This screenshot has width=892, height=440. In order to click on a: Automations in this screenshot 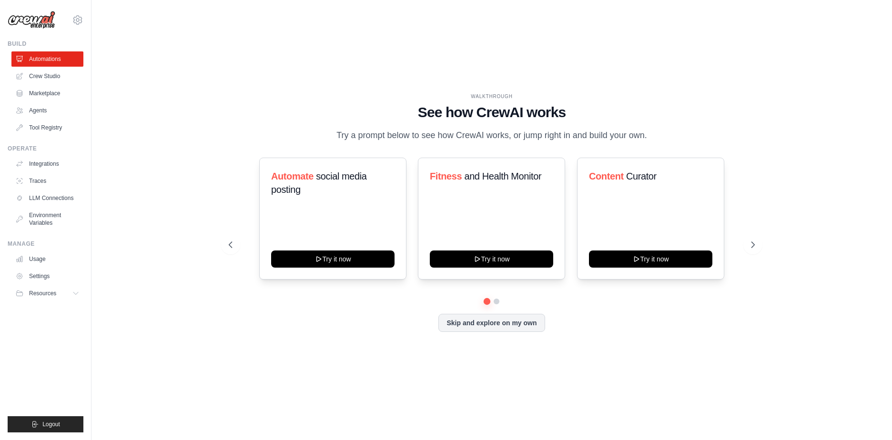, I will do `click(47, 59)`.